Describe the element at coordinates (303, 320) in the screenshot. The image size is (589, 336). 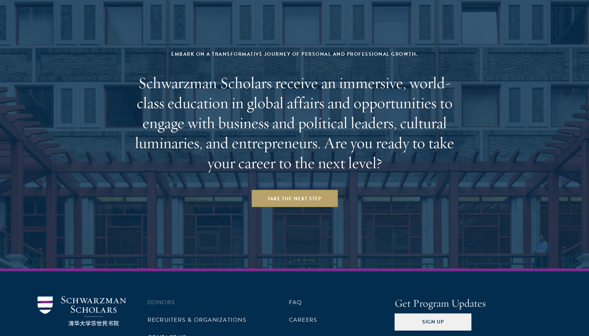
I see `a: Careers` at that location.